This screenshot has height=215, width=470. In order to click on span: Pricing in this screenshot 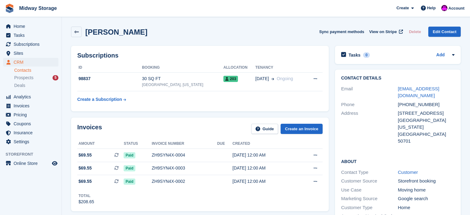, I will do `click(32, 115)`.